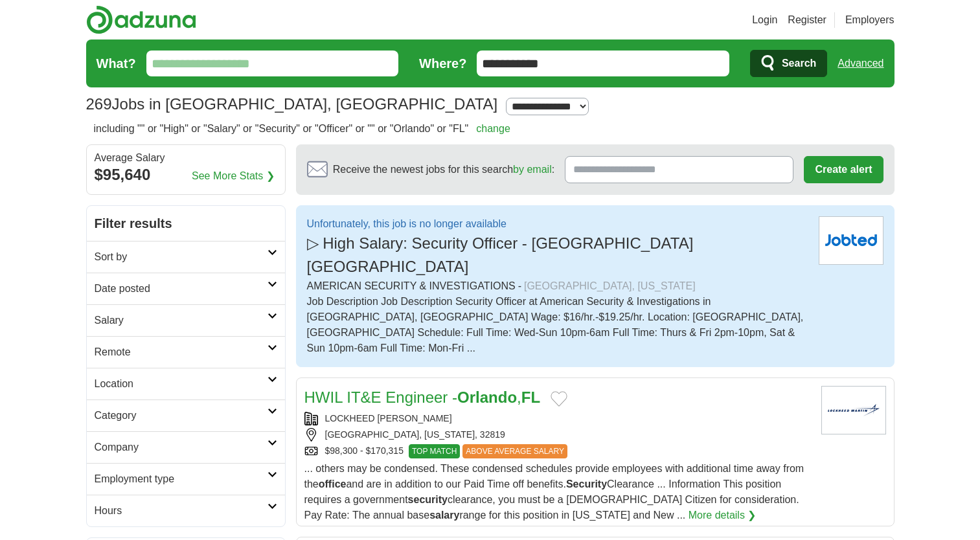 The image size is (980, 540). What do you see at coordinates (493, 128) in the screenshot?
I see `a: change` at bounding box center [493, 128].